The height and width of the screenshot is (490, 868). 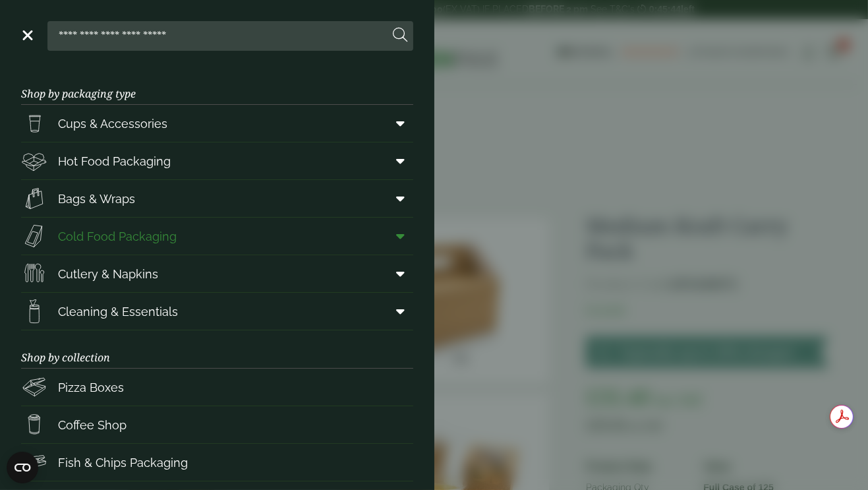 I want to click on a: Cups & Accessories, so click(x=217, y=123).